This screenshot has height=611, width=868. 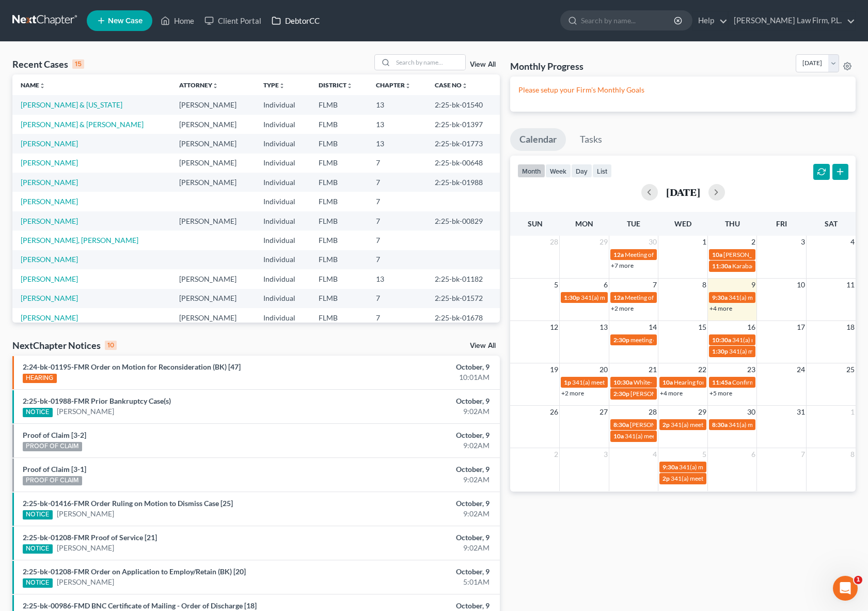 I want to click on span: 10, so click(x=801, y=285).